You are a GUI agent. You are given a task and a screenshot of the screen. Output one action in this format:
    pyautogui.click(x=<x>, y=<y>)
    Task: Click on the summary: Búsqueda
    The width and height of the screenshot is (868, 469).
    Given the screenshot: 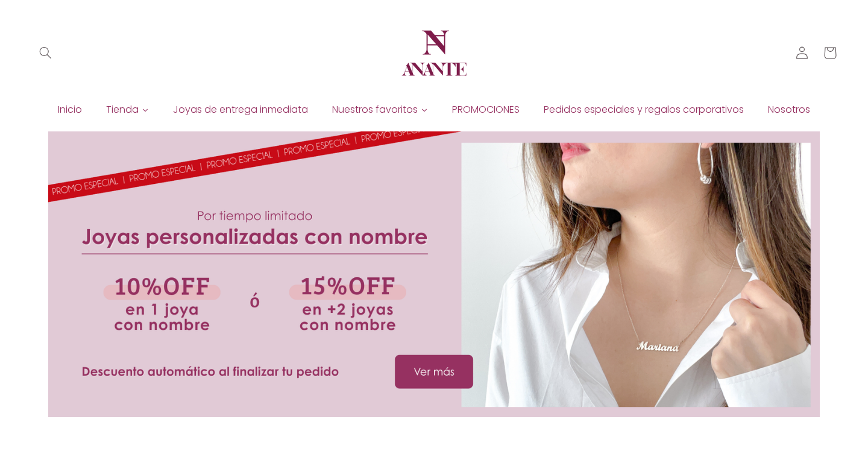 What is the action you would take?
    pyautogui.click(x=46, y=53)
    